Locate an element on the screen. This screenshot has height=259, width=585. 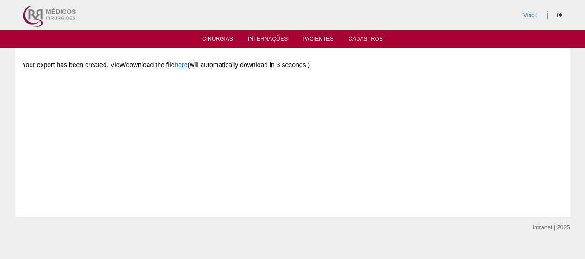
a: Internações is located at coordinates (268, 40).